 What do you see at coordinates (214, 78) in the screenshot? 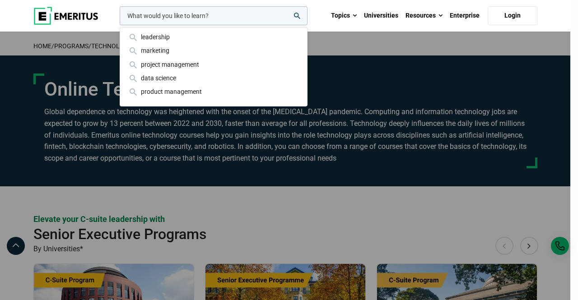
I see `div: data science` at bounding box center [214, 78].